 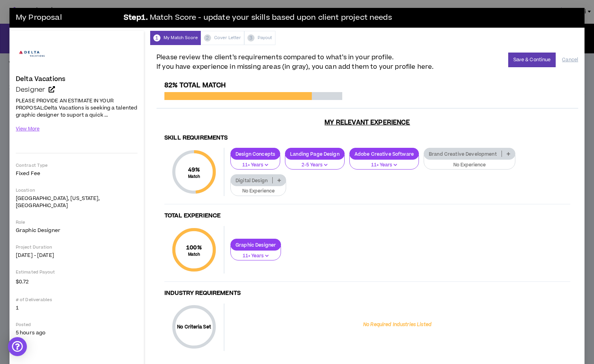 What do you see at coordinates (30, 90) in the screenshot?
I see `span: Designer` at bounding box center [30, 90].